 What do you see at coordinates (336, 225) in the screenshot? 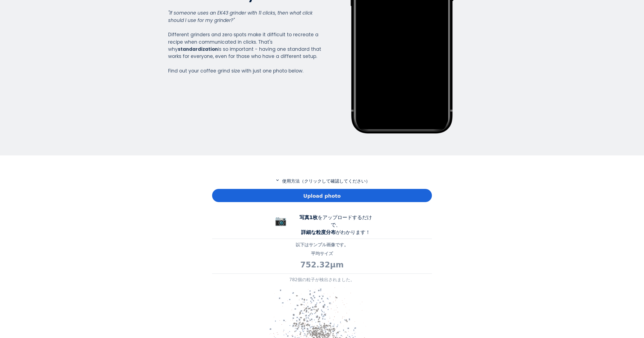
I see `div: をアップロードするだけで、 がわかります！` at bounding box center [336, 225].